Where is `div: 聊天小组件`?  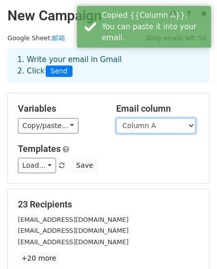
div: 聊天小组件 is located at coordinates (192, 245).